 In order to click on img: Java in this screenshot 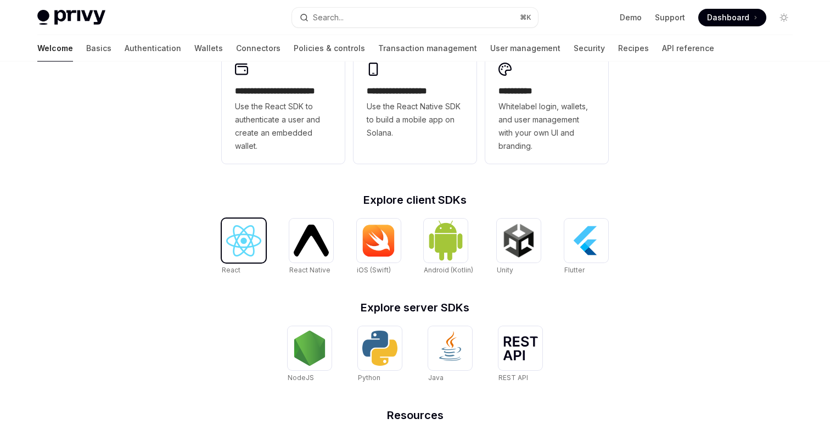, I will do `click(450, 348)`.